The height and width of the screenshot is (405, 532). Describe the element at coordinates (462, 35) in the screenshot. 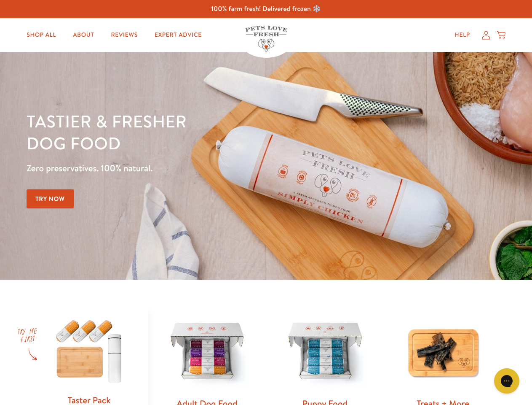

I see `a: Help` at that location.